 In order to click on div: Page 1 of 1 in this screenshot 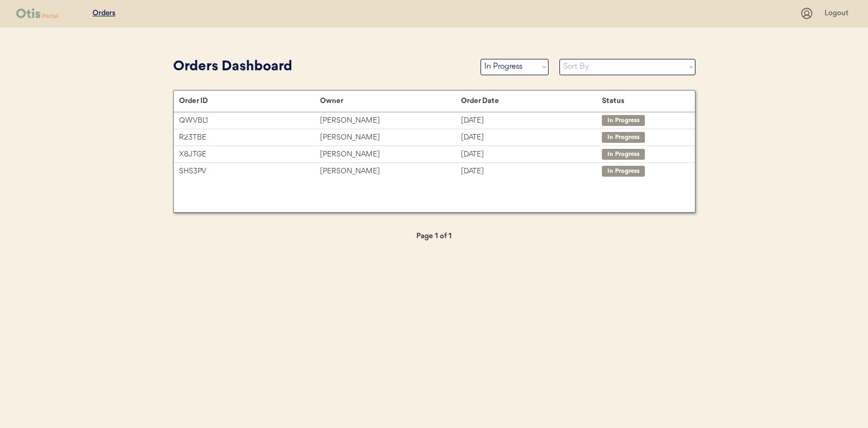, I will do `click(434, 236)`.